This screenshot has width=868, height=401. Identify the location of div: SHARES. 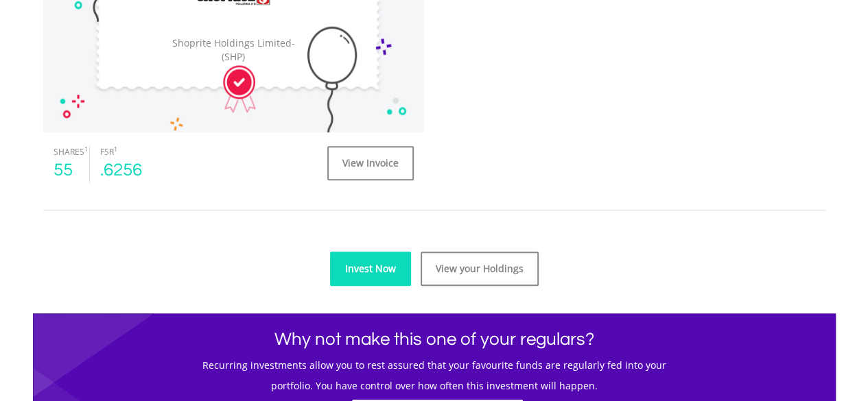
(67, 152).